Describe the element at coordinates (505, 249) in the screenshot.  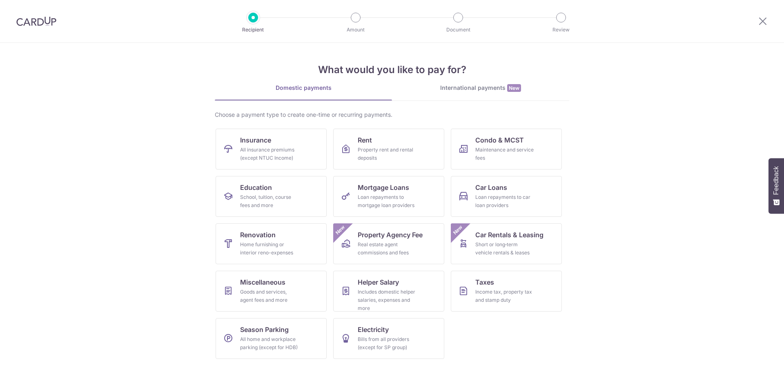
I see `div: Short or long‑term vehicle rentals & leases` at that location.